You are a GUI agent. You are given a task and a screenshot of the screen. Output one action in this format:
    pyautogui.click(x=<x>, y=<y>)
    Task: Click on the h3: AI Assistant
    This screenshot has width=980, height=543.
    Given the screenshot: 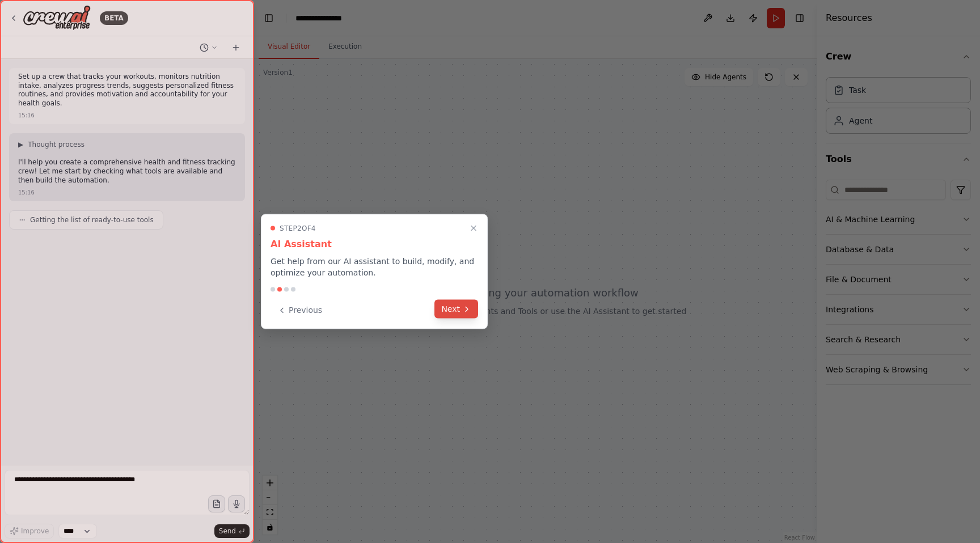 What is the action you would take?
    pyautogui.click(x=374, y=244)
    